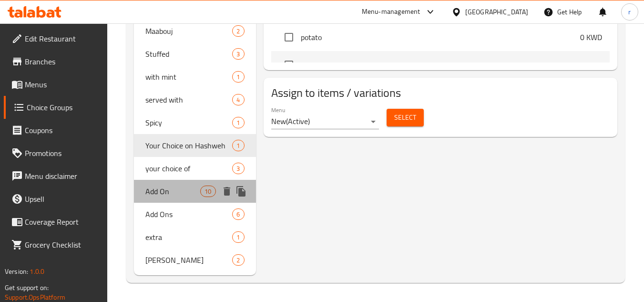 This screenshot has width=644, height=302. I want to click on span: Your Choice on Hashweh, so click(189, 146).